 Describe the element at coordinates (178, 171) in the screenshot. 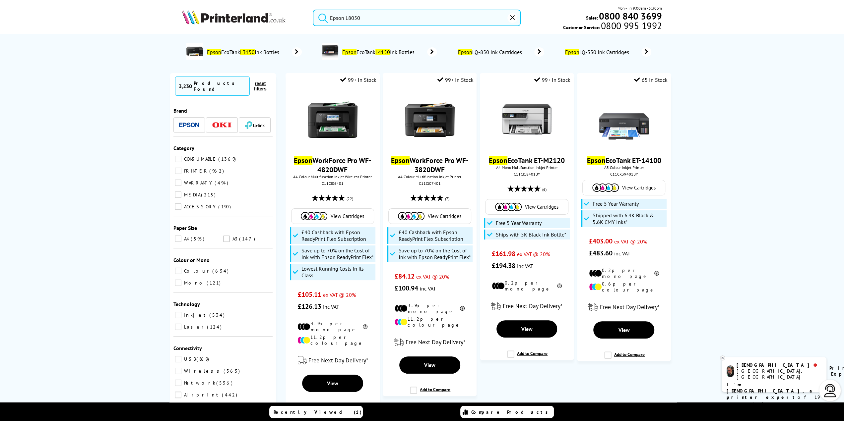

I see `input: PRINTER 962` at that location.